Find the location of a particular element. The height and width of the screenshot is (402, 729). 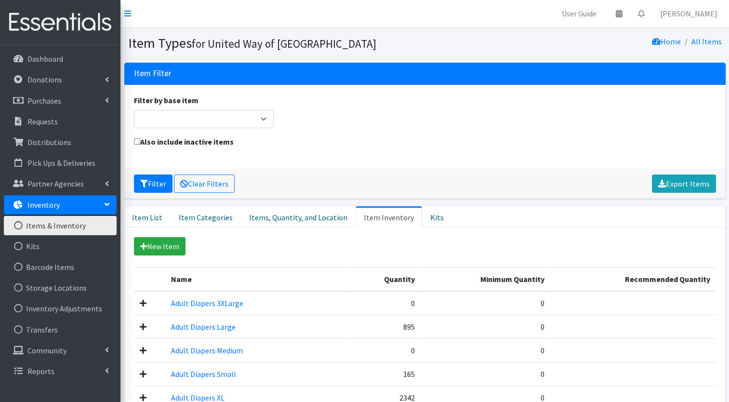

a: Storage Locations is located at coordinates (60, 288).